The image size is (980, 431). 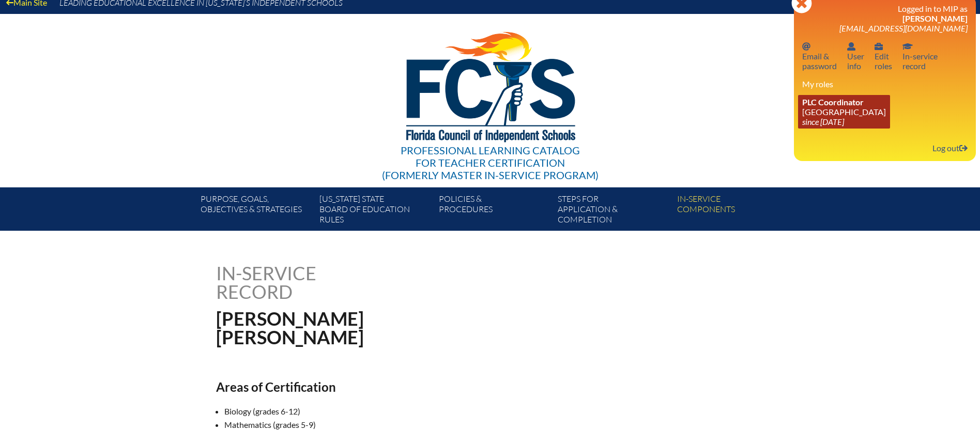 What do you see at coordinates (320, 282) in the screenshot?
I see `h1: In-service record` at bounding box center [320, 282].